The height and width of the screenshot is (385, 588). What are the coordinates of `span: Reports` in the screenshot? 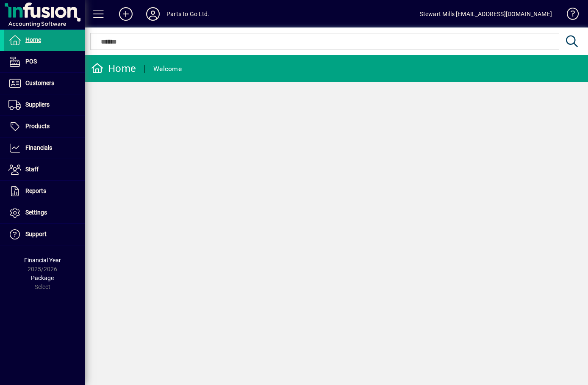 It's located at (36, 191).